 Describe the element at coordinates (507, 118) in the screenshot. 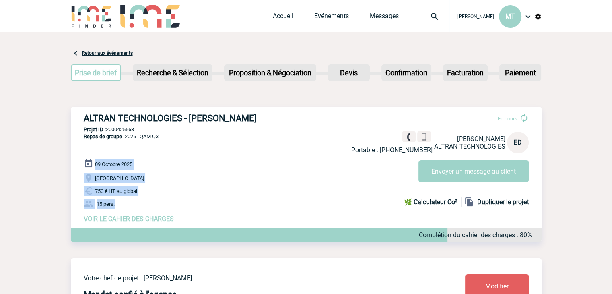

I see `span: En cours` at that location.